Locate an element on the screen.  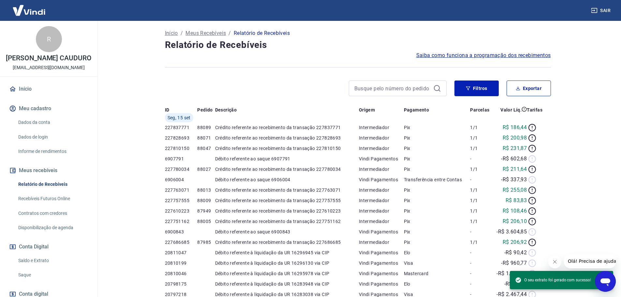
button: Exportar is located at coordinates (529, 88).